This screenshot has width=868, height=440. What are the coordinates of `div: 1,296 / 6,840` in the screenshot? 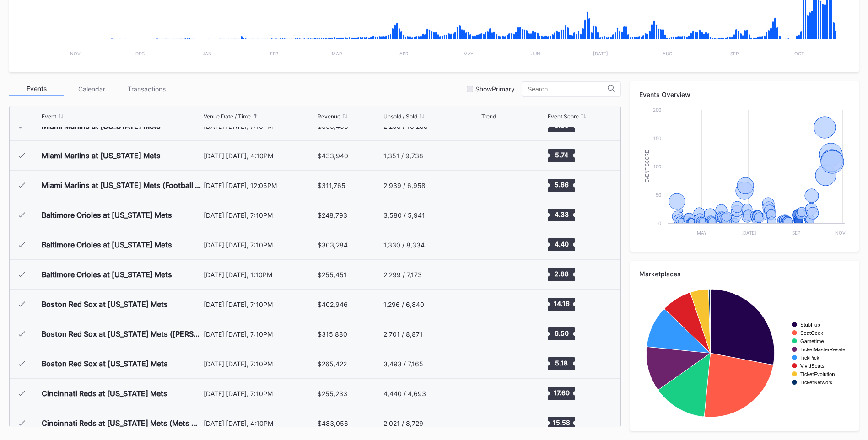 It's located at (404, 304).